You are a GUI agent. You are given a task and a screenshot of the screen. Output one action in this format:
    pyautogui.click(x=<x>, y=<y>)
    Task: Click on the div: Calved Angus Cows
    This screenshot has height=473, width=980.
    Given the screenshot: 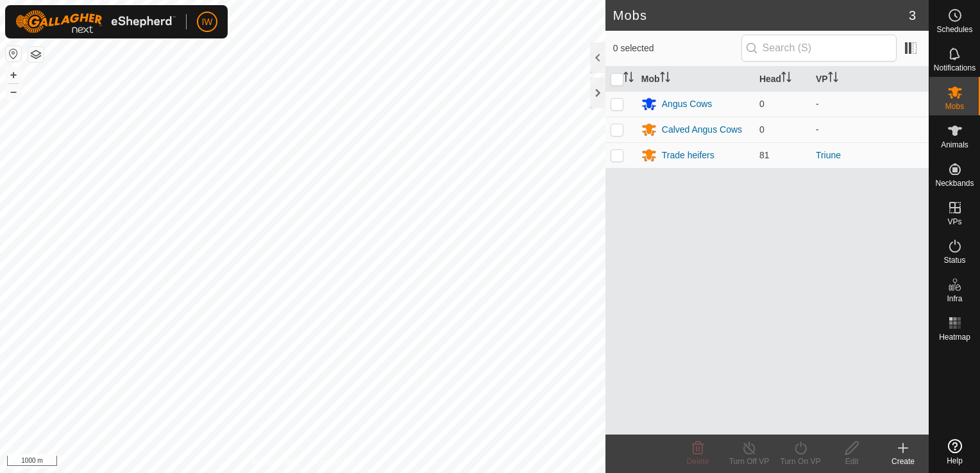 What is the action you would take?
    pyautogui.click(x=702, y=129)
    